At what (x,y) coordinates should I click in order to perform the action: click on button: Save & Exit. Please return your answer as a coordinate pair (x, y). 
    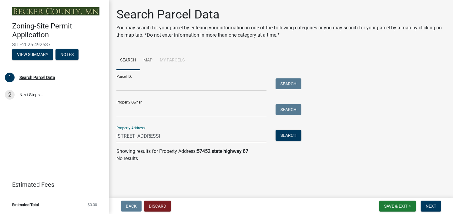
    Looking at the image, I should click on (398, 207).